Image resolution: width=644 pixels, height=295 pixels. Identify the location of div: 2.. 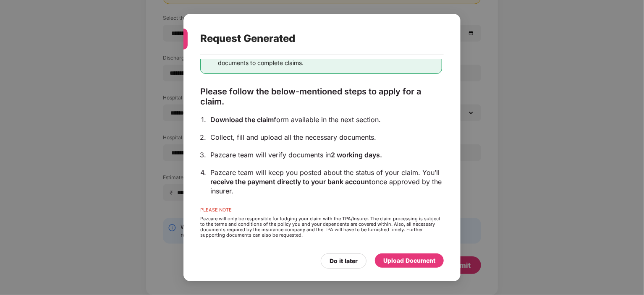
(203, 137).